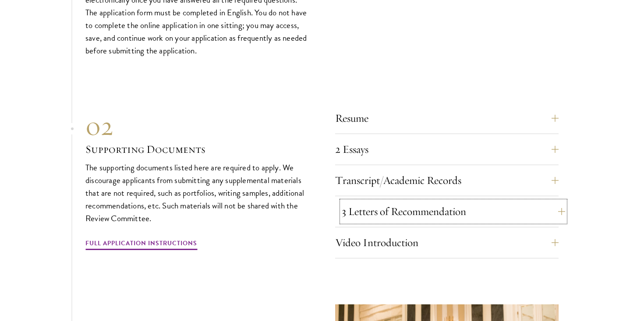 The image size is (644, 321). I want to click on div: 02, so click(197, 126).